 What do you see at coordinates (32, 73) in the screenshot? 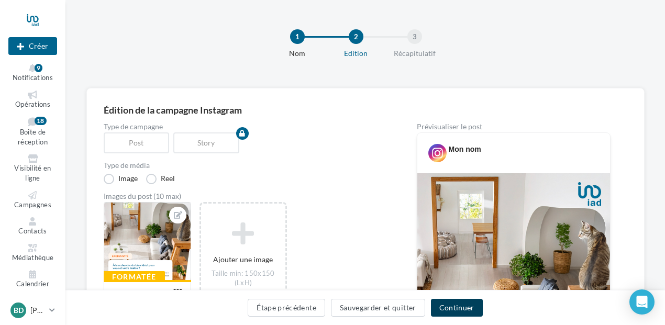
I see `button: Notifications 9` at bounding box center [32, 73].